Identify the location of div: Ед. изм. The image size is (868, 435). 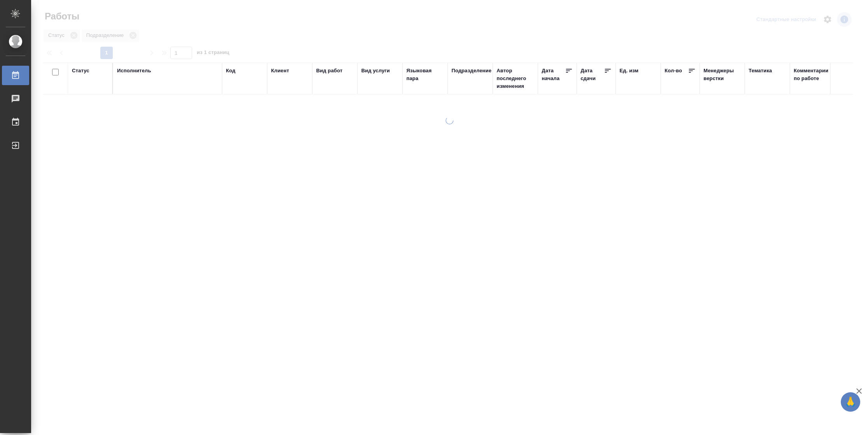
(629, 70).